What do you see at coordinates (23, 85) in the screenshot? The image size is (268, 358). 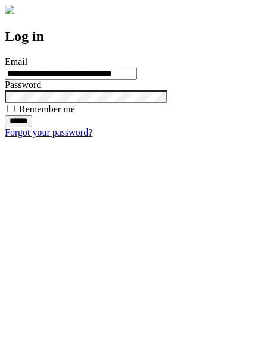 I see `label: Password` at bounding box center [23, 85].